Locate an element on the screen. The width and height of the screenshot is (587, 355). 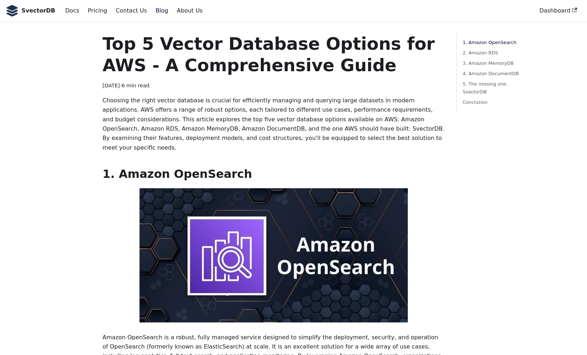
h1: Top 5 Vector Database Options for AWS - A Comprehensive Guide is located at coordinates (273, 54).